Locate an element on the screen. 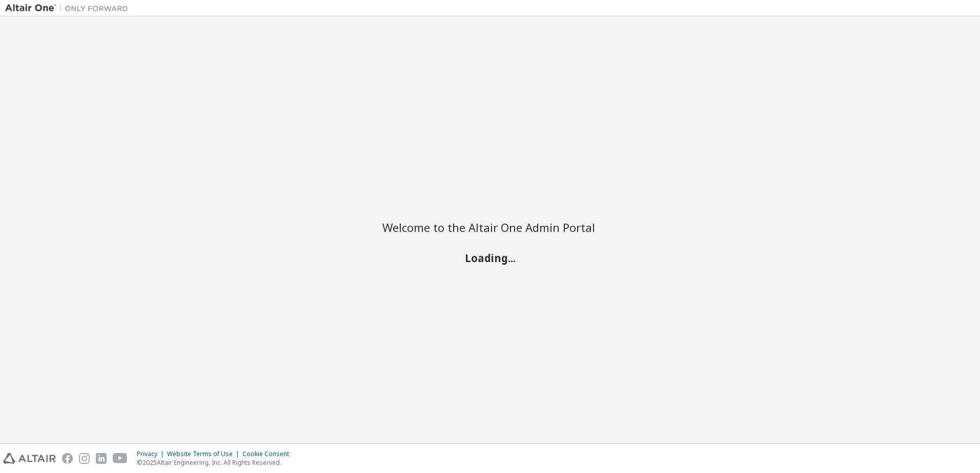  img: Altair One is located at coordinates (69, 8).